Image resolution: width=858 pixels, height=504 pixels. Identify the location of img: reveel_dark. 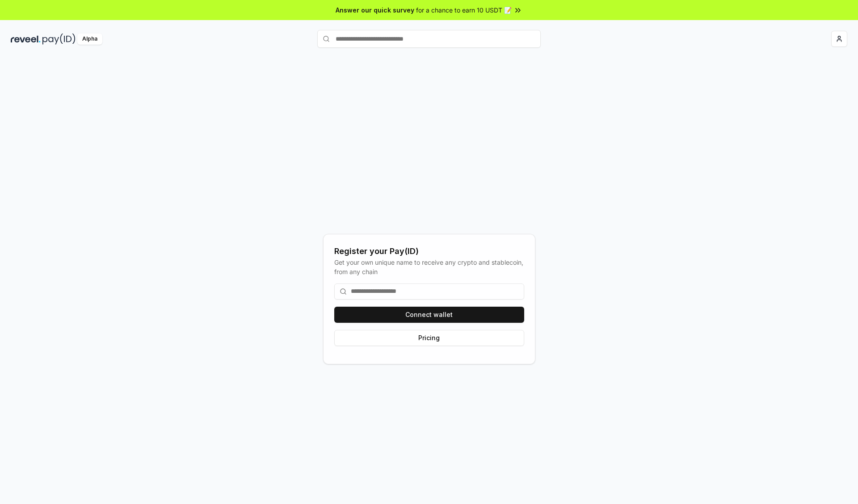
(25, 39).